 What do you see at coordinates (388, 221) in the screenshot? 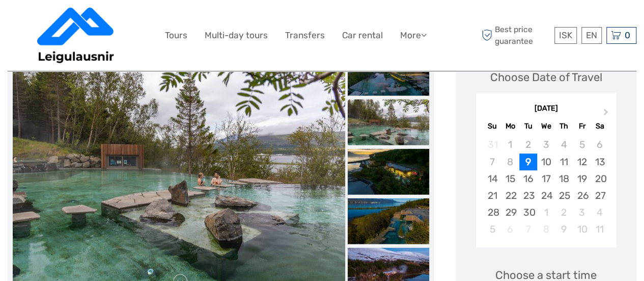
I see `img: b3da3ca1c345496f86ffefc6339e8092_slider_thumbnail.jpg` at bounding box center [388, 221].